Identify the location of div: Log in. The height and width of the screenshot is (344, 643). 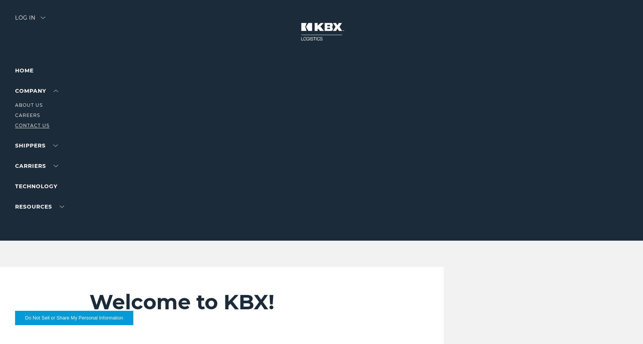
(30, 20).